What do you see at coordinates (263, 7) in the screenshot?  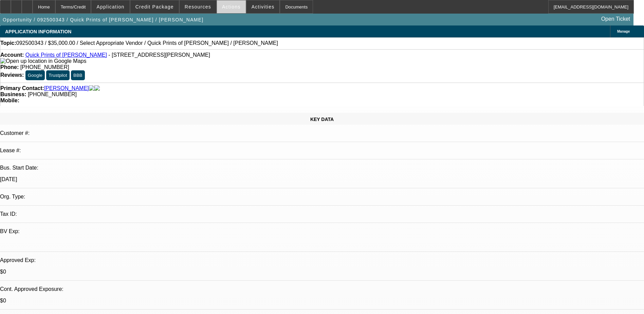 I see `span: Activities` at bounding box center [263, 7].